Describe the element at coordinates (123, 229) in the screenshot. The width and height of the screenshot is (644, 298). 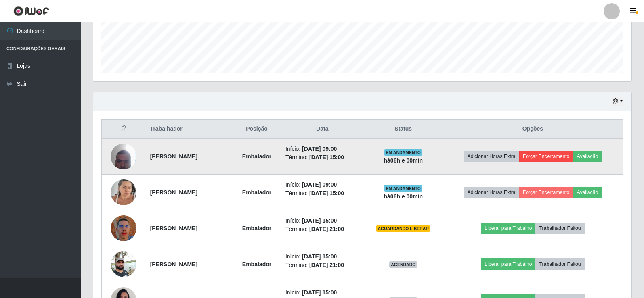
I see `img: 1690047779776.jpeg` at that location.